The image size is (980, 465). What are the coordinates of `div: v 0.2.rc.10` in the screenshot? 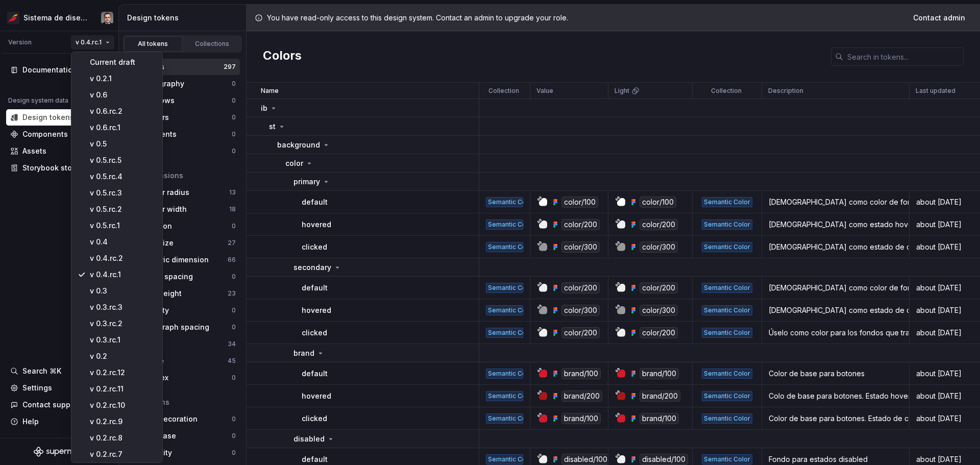 It's located at (123, 405).